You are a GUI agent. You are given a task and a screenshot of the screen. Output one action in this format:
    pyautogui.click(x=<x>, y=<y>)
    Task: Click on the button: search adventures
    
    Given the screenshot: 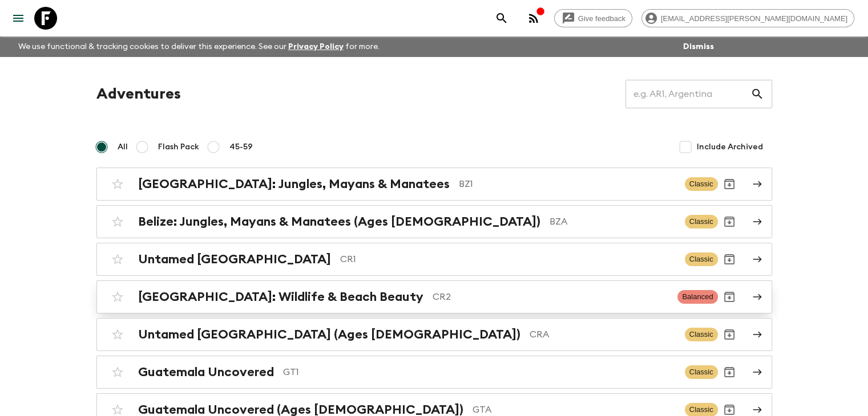 What is the action you would take?
    pyautogui.click(x=502, y=18)
    